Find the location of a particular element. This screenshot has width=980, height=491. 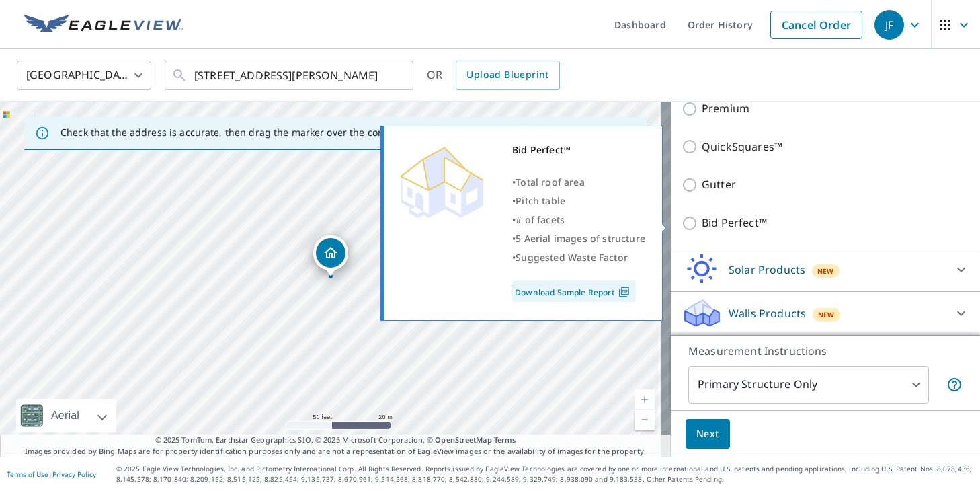

p: © 2025 Eagle View Technologies, Inc. and Pictometry International Corp. All Rights Reserved. Repo... is located at coordinates (545, 473).